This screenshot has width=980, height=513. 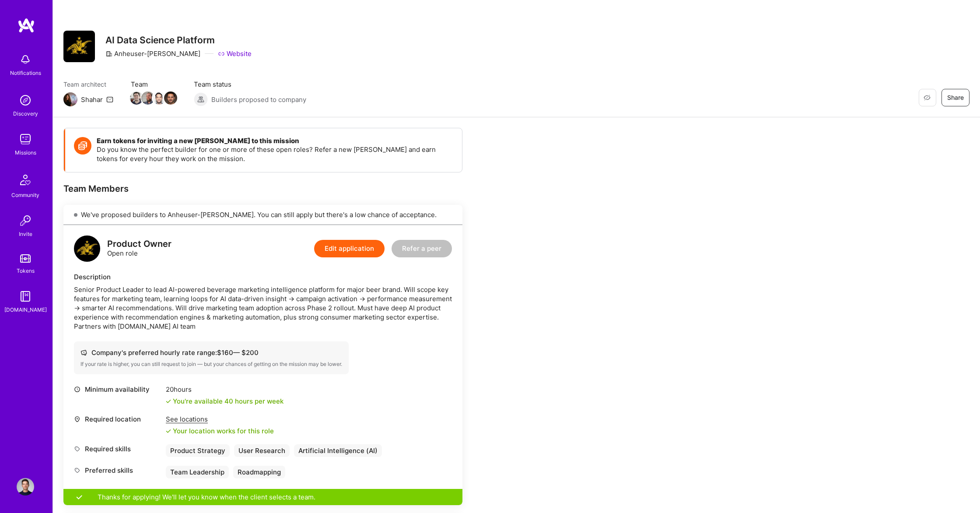 What do you see at coordinates (82, 145) in the screenshot?
I see `img: Token icon` at bounding box center [82, 145].